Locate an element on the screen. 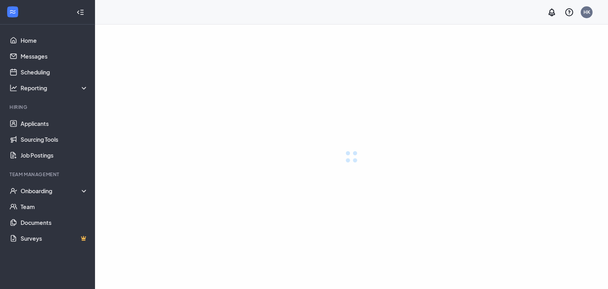  svg: QuestionInfo is located at coordinates (569, 12).